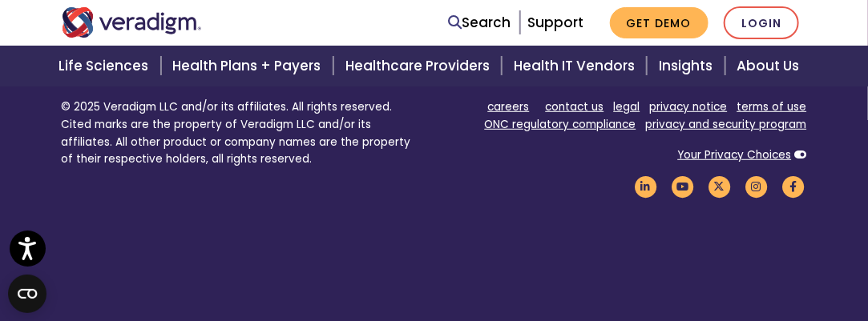  Describe the element at coordinates (773, 65) in the screenshot. I see `a: About Us` at that location.